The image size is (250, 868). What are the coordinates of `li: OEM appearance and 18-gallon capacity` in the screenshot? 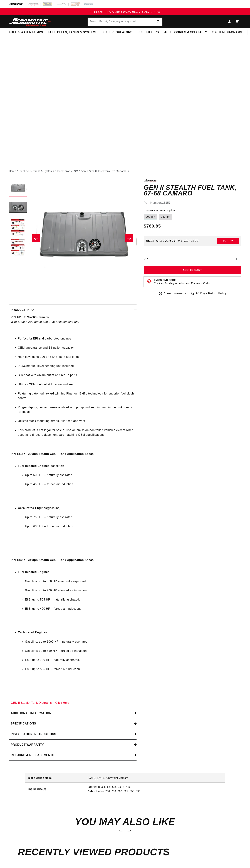 It's located at (76, 348).